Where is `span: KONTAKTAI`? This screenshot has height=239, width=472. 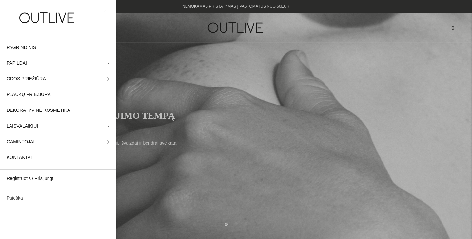
span: KONTAKTAI is located at coordinates (19, 158).